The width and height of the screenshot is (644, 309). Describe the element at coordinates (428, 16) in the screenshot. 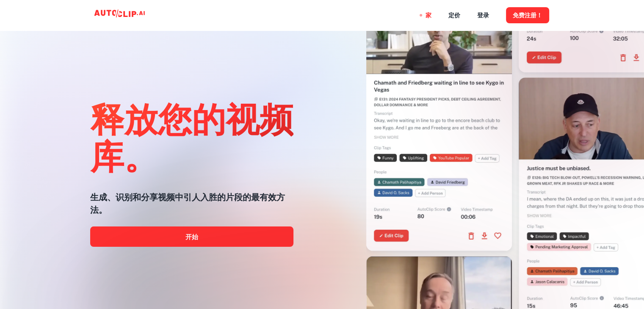

I see `font: 家` at that location.